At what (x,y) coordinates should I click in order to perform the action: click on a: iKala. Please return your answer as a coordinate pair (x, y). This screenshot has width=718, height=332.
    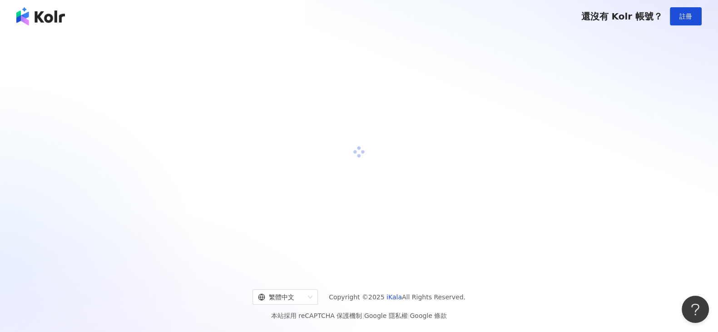
    Looking at the image, I should click on (394, 297).